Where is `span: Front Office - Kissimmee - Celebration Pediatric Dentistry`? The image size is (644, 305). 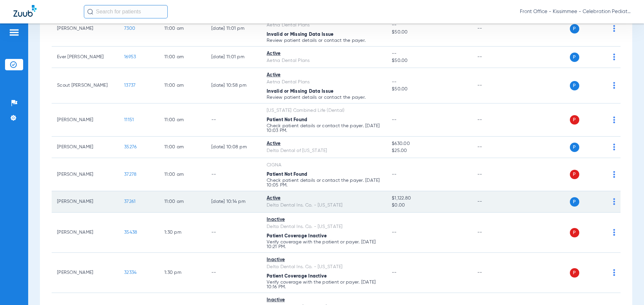 span: Front Office - Kissimmee - Celebration Pediatric Dentistry is located at coordinates (575, 12).